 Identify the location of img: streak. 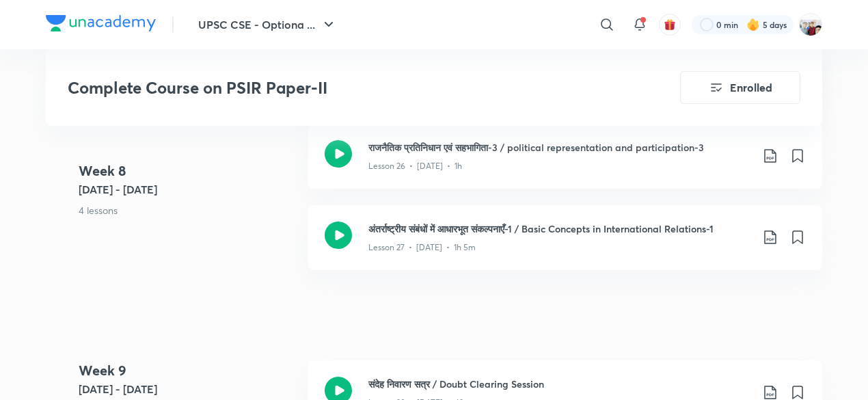
(753, 25).